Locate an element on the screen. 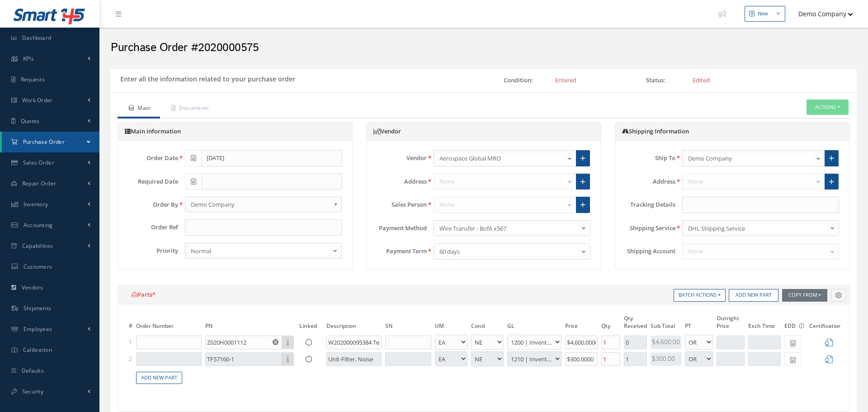 The width and height of the screenshot is (868, 412). a: Documents is located at coordinates (189, 109).